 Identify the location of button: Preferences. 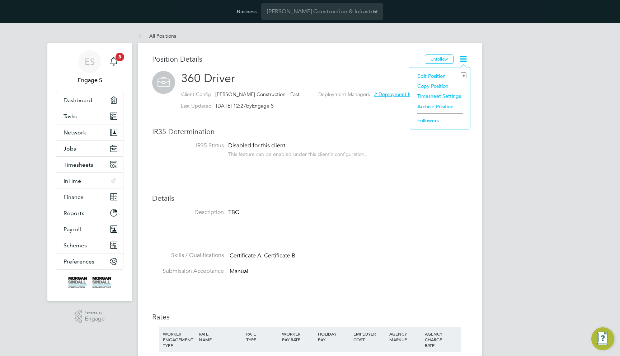
(90, 262).